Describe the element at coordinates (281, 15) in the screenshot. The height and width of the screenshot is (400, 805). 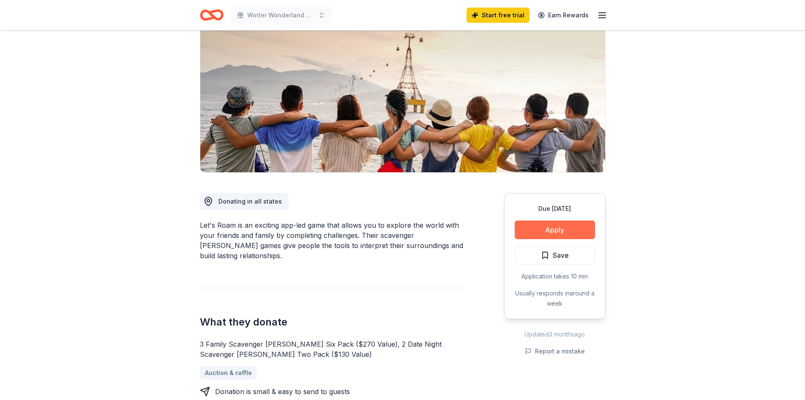
I see `span: Winter Wonderland 2025` at that location.